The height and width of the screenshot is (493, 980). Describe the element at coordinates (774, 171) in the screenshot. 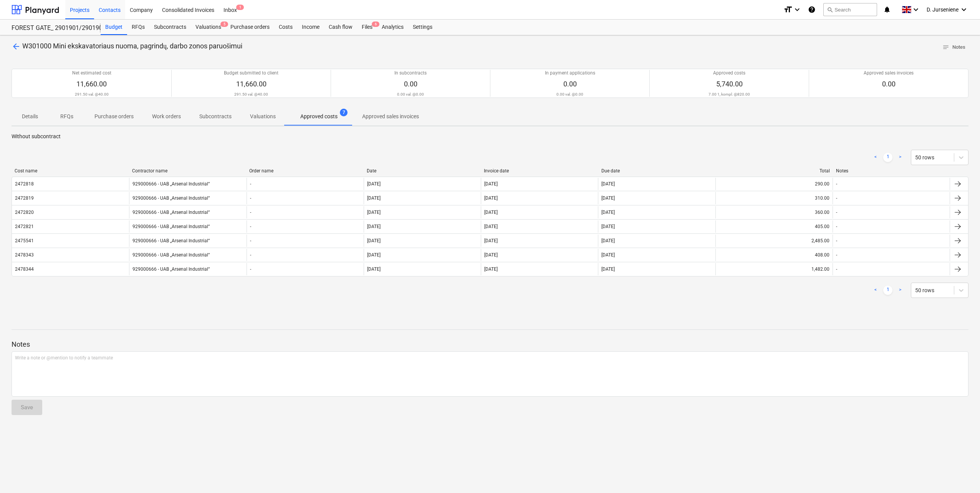

I see `div: Total` at that location.